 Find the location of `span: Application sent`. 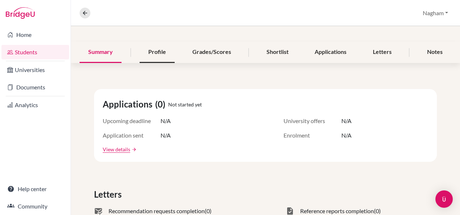

span: Application sent is located at coordinates (132, 135).